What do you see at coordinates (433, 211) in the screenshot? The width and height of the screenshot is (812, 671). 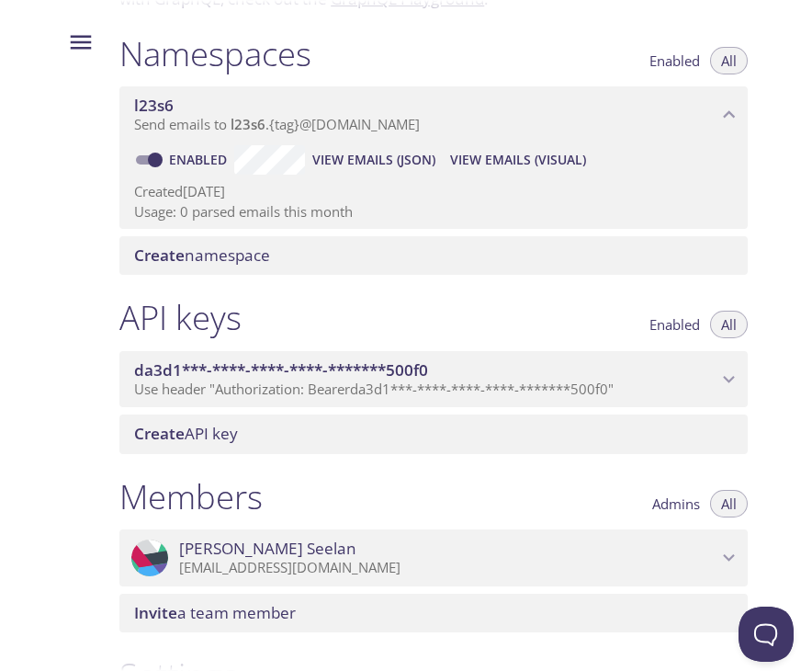 I see `p: Usage: 0 parsed emails this month` at bounding box center [433, 211].